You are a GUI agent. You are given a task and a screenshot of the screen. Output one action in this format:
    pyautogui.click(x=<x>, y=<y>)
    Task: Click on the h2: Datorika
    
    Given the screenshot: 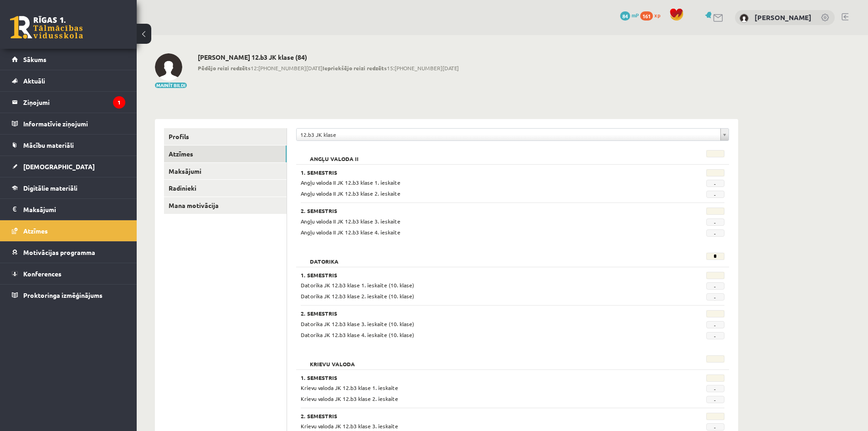 What is the action you would take?
    pyautogui.click(x=324, y=257)
    